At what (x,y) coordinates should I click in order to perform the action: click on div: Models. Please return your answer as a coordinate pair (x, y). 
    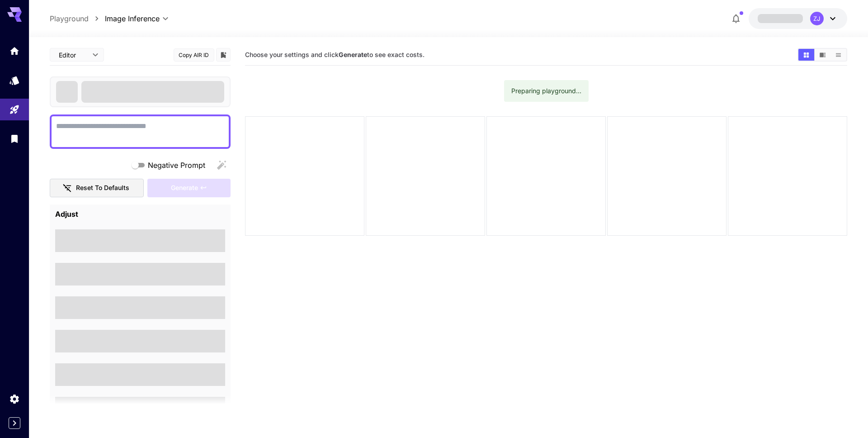
    Looking at the image, I should click on (14, 80).